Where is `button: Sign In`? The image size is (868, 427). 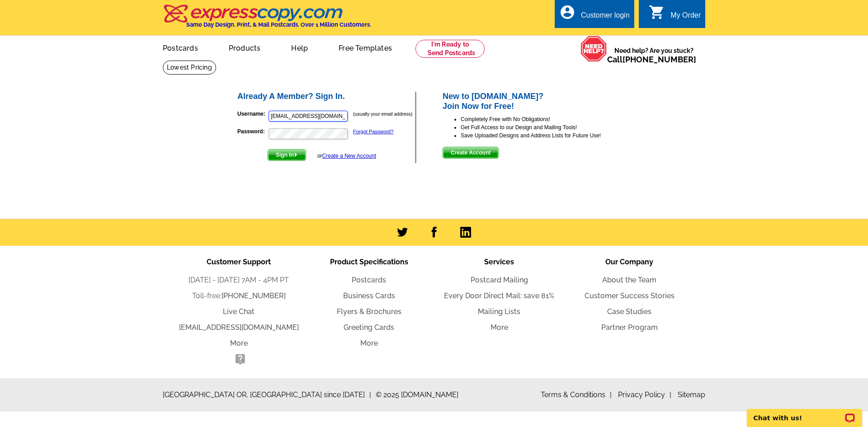
button: Sign In is located at coordinates (286, 155).